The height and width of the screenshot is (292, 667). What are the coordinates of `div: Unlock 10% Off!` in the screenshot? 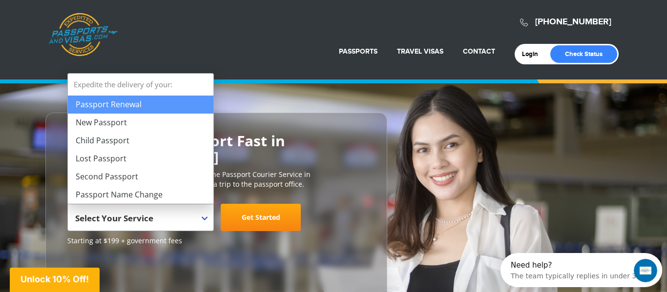 It's located at (55, 280).